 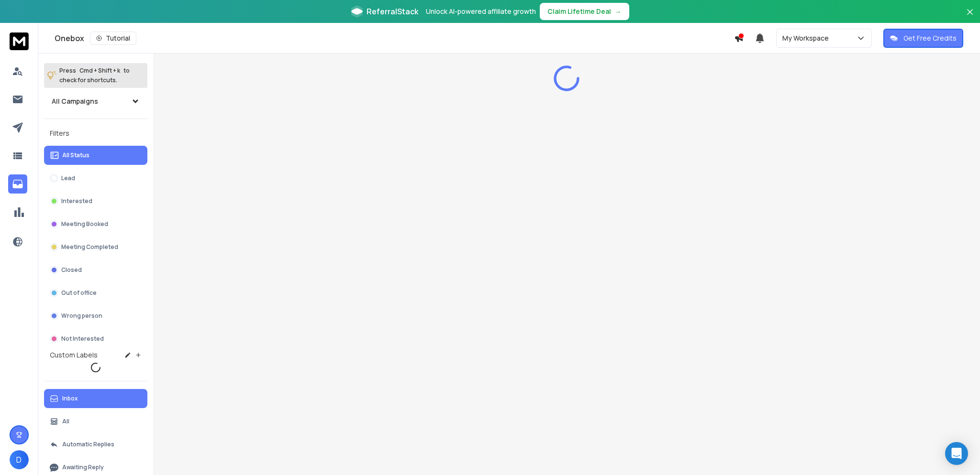 I want to click on p: Automatic Replies, so click(x=88, y=444).